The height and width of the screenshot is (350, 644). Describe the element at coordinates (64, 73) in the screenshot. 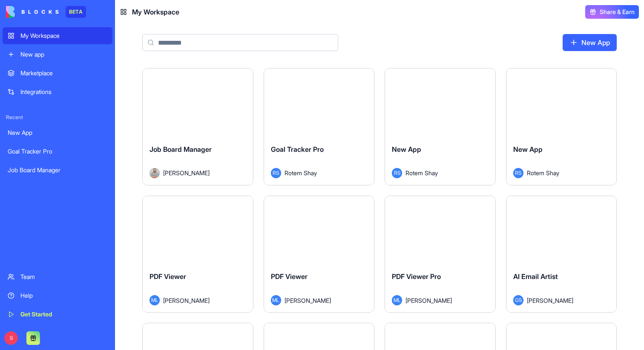

I see `div: Marketplace` at that location.